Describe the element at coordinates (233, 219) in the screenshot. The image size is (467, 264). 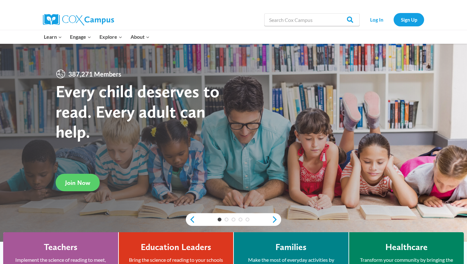
I see `a: 3` at that location.